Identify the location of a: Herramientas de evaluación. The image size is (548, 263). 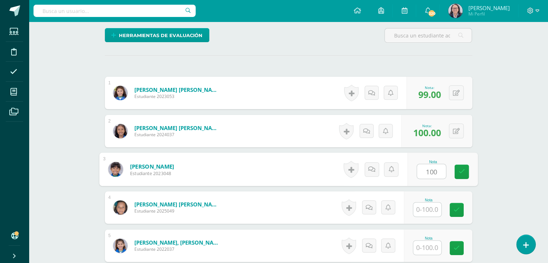
(157, 35).